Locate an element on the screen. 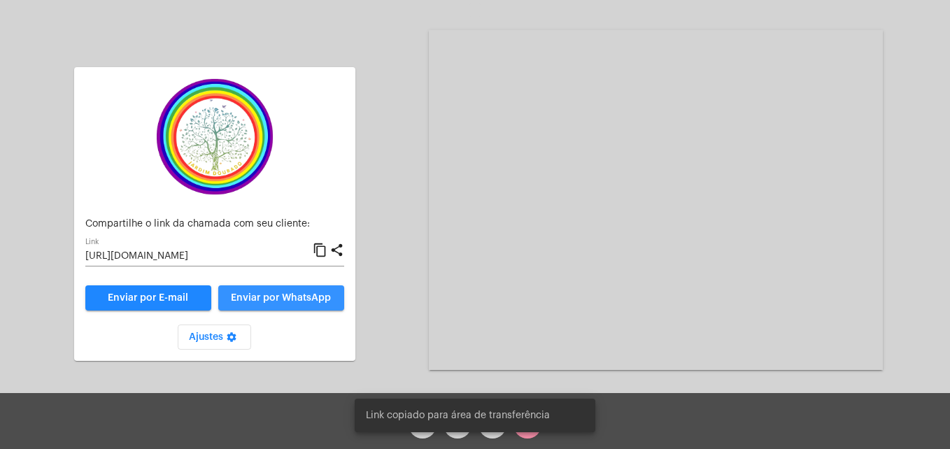 The width and height of the screenshot is (950, 449). p: Compartilhe o link da chamada com seu cliente: is located at coordinates (215, 224).